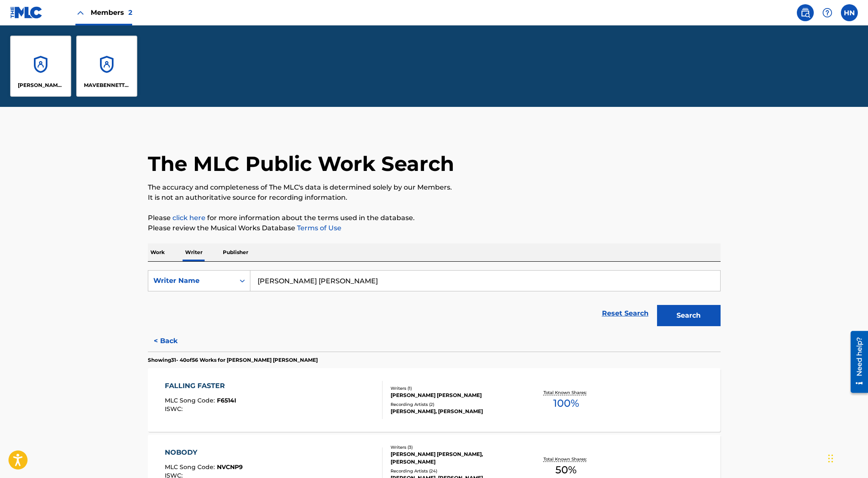  I want to click on div: Writer Name, so click(192, 280).